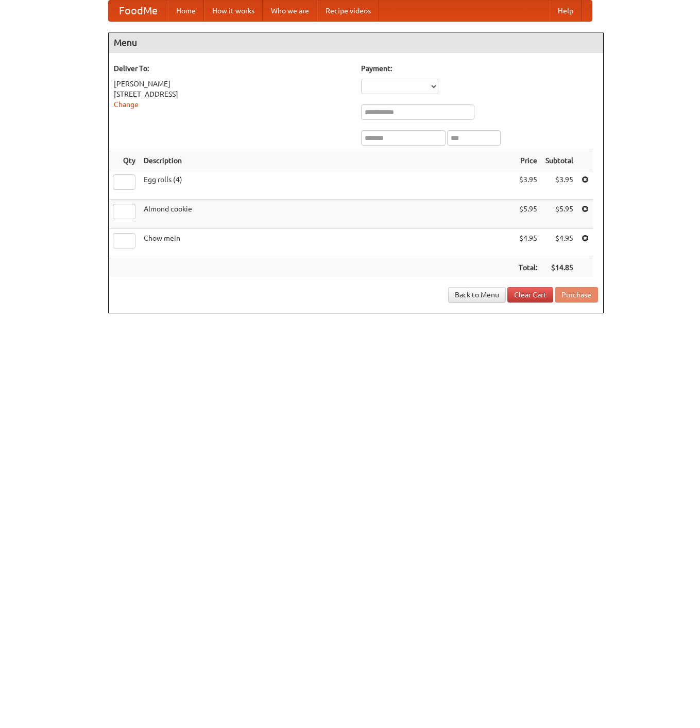 Image resolution: width=700 pixels, height=728 pixels. What do you see at coordinates (327, 214) in the screenshot?
I see `td: Almond cookie` at bounding box center [327, 214].